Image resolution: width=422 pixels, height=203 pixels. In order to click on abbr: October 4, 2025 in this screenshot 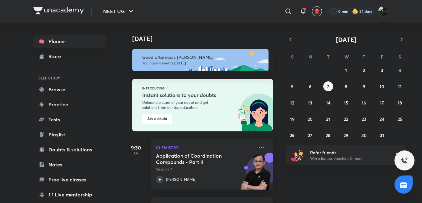, I will do `click(400, 70)`.